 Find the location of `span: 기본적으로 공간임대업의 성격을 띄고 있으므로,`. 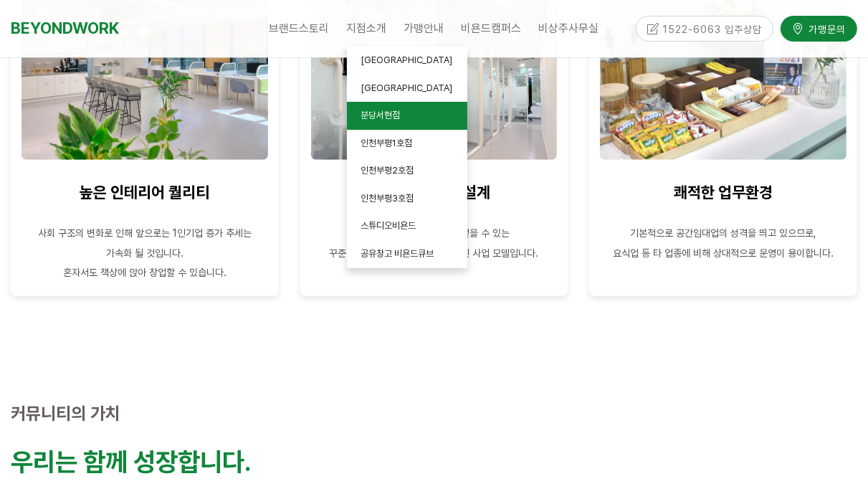

span: 기본적으로 공간임대업의 성격을 띄고 있으므로, is located at coordinates (723, 233).